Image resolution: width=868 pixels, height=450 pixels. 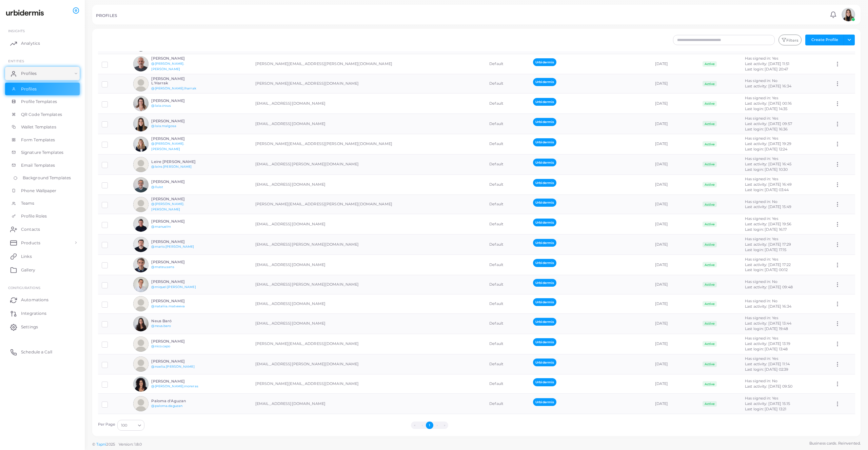 I want to click on img: logo, so click(x=24, y=12).